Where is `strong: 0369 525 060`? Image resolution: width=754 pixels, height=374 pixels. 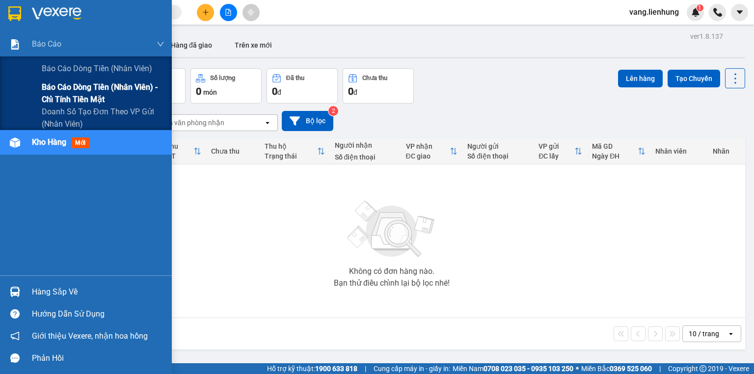
strong: 0369 525 060 is located at coordinates (631, 369).